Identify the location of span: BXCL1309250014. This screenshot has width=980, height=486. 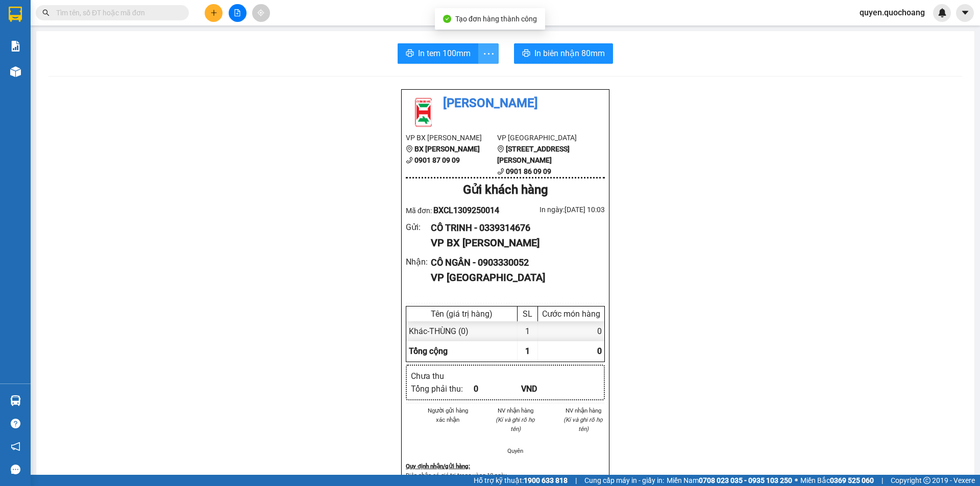
(466, 210).